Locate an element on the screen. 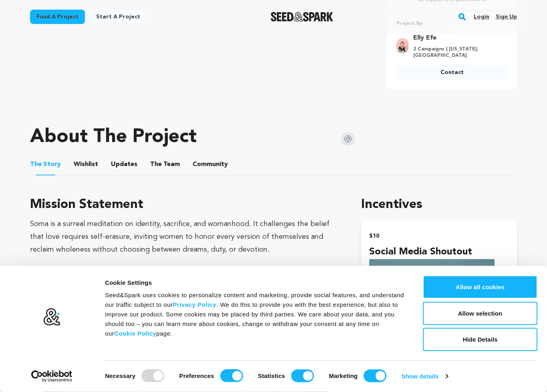 The image size is (547, 392). img: incentive is located at coordinates (432, 322).